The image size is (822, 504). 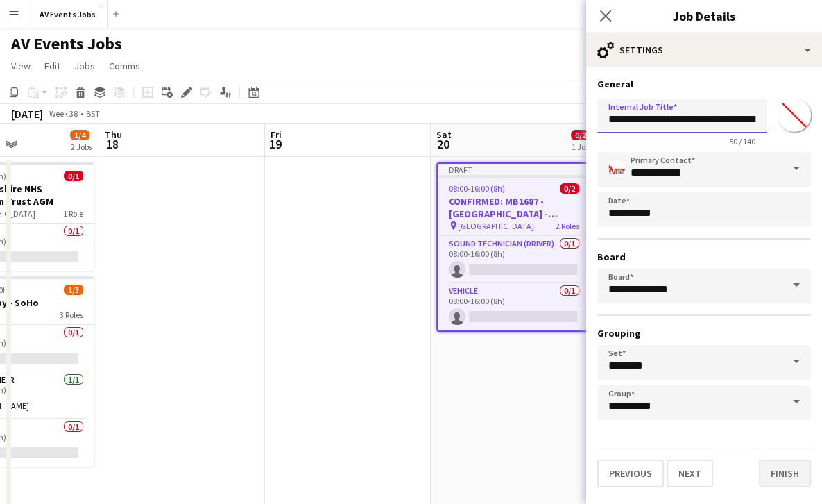 I want to click on span: 1/3, so click(x=73, y=289).